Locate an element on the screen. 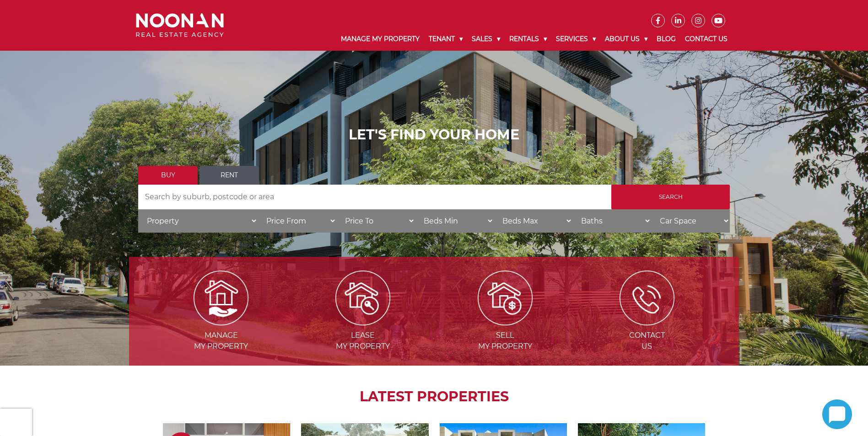 This screenshot has width=868, height=436. a: Sales is located at coordinates (486, 39).